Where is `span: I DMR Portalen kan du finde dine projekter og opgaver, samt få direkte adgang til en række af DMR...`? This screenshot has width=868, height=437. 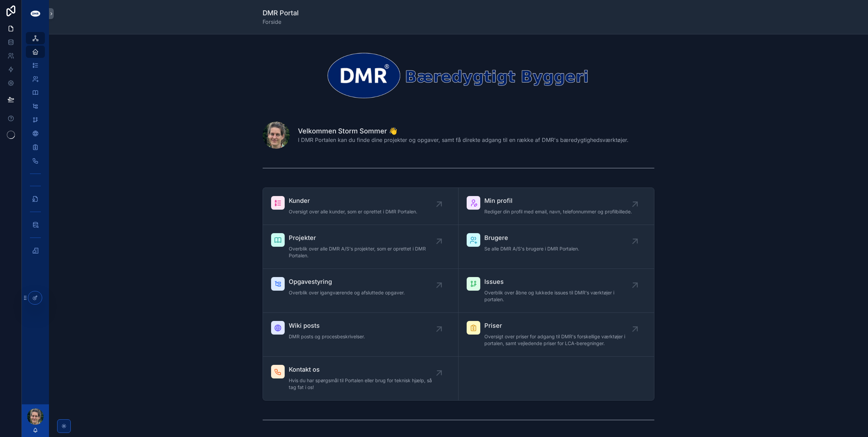
span: I DMR Portalen kan du finde dine projekter og opgaver, samt få direkte adgang til en række af DMR... is located at coordinates (464, 140).